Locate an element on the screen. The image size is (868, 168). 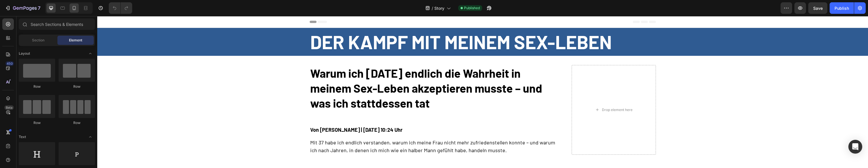
div: Beta is located at coordinates (9, 108).